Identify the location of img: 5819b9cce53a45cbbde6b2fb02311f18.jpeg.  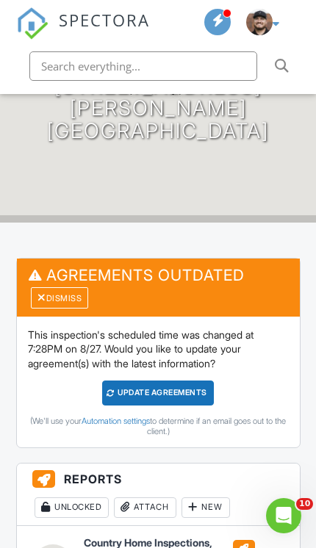
(259, 22).